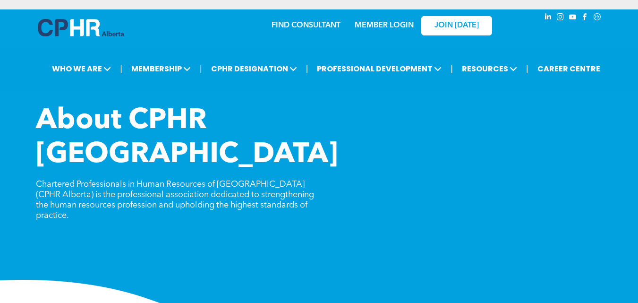 This screenshot has height=303, width=638. What do you see at coordinates (384, 25) in the screenshot?
I see `a: MEMBER LOGIN` at bounding box center [384, 25].